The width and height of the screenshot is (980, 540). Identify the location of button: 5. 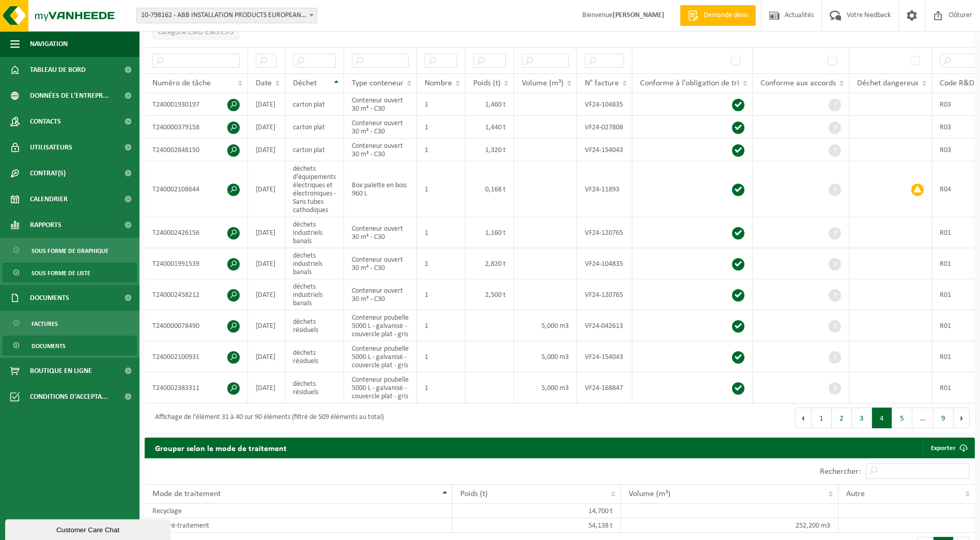
(902, 418).